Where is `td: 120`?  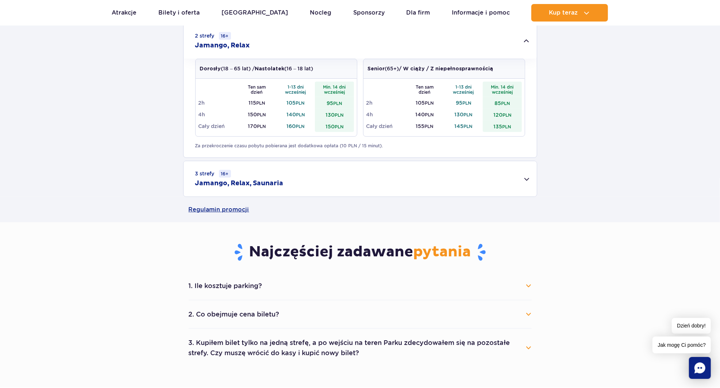 td: 120 is located at coordinates (502, 115).